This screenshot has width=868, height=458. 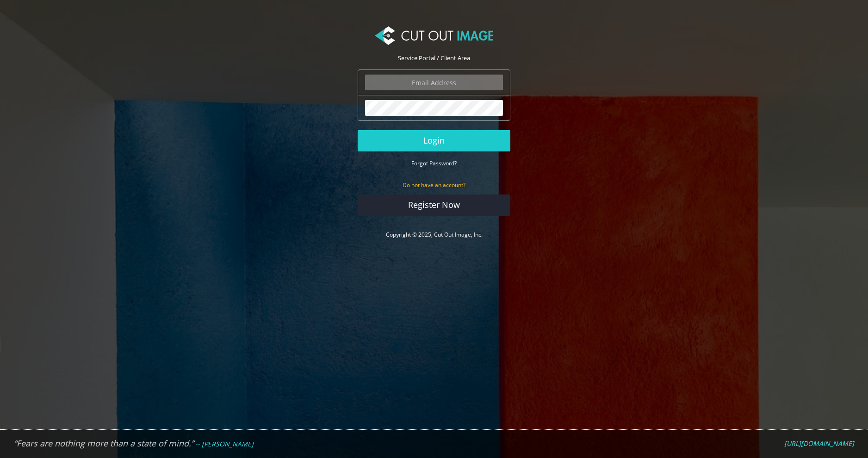 What do you see at coordinates (434, 234) in the screenshot?
I see `a: Copyright © 2025, Cut Out Image, Inc.` at bounding box center [434, 234].